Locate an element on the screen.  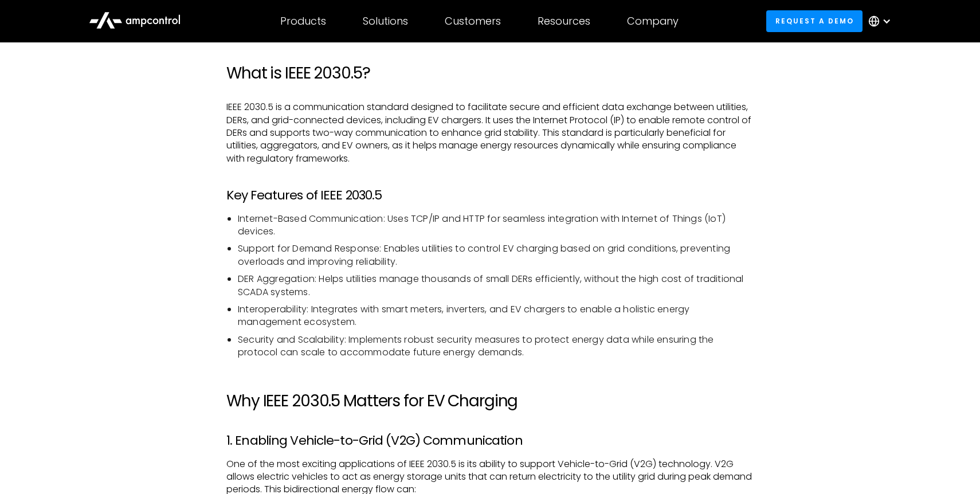
div: Resources is located at coordinates (564, 21).